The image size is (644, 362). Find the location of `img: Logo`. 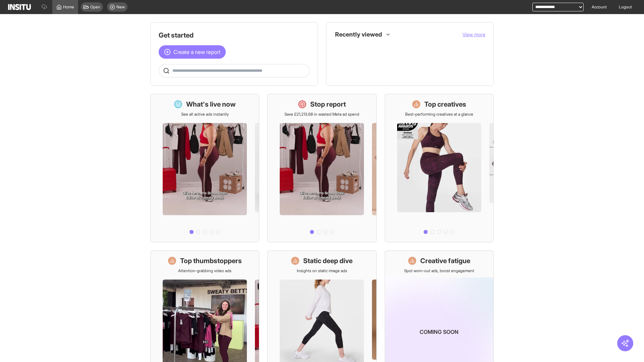

img: Logo is located at coordinates (19, 7).